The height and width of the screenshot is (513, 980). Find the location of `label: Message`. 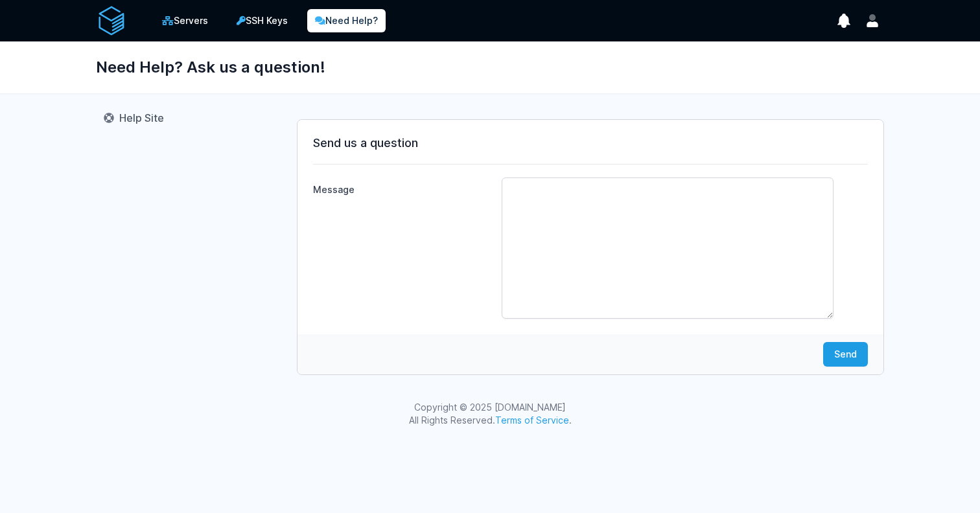

label: Message is located at coordinates (402, 187).